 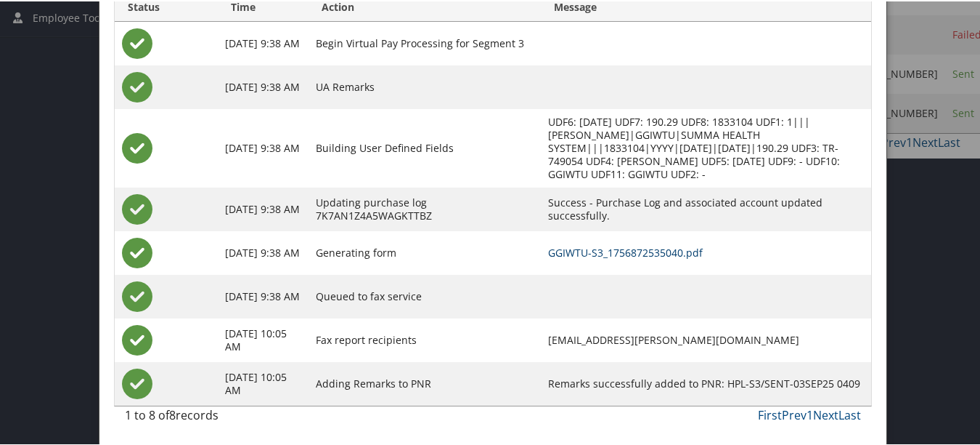 What do you see at coordinates (794, 414) in the screenshot?
I see `a: Prev` at bounding box center [794, 414].